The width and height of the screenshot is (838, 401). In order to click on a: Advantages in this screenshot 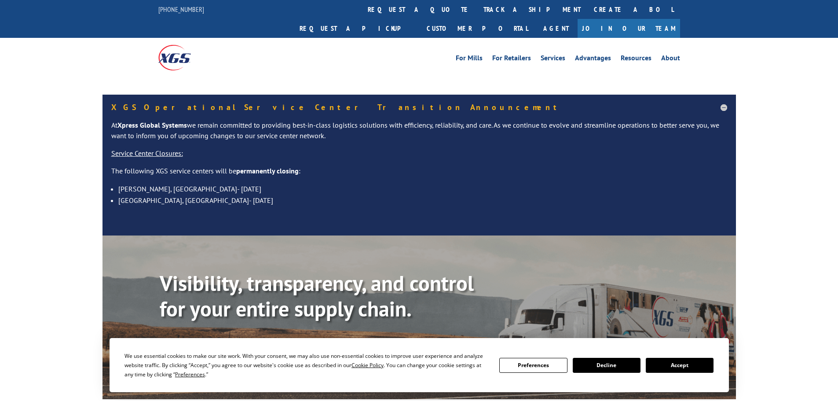, I will do `click(593, 59)`.